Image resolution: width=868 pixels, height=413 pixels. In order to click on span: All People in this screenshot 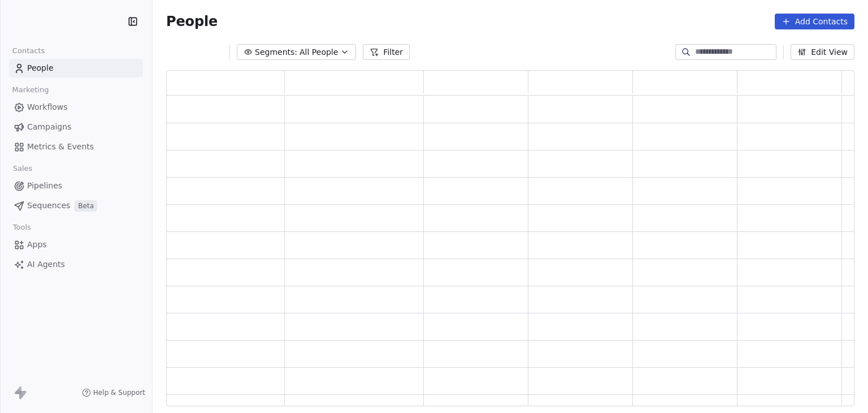, I will do `click(318, 52)`.